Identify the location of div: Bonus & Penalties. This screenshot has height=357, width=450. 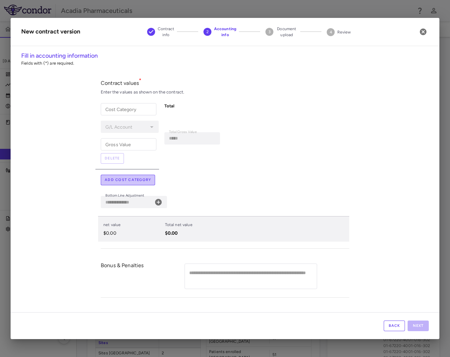
(142, 276).